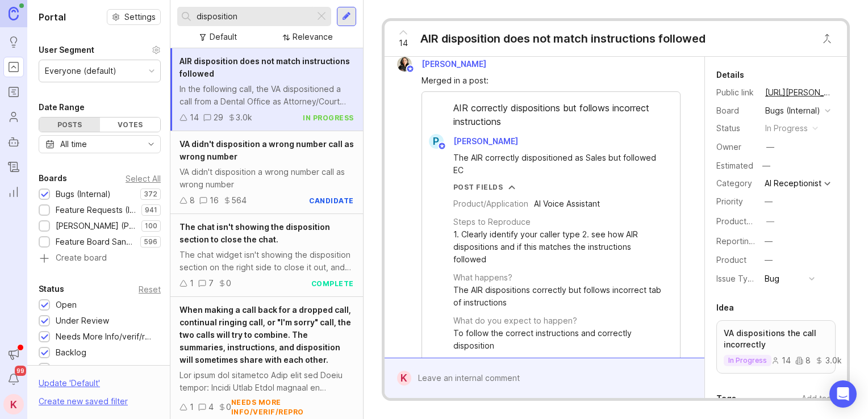  What do you see at coordinates (770, 222) in the screenshot?
I see `button: ProductboardID` at bounding box center [770, 222].